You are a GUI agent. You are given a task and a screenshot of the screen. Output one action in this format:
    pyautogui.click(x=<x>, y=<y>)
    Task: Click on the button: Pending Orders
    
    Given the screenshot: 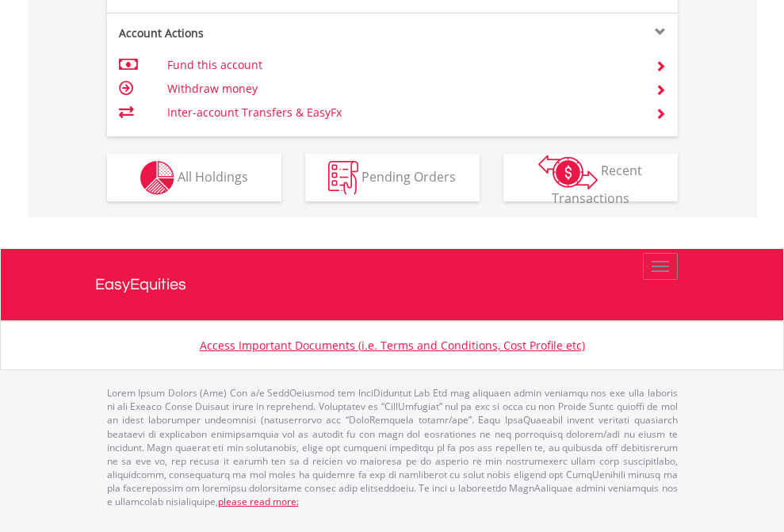 What is the action you would take?
    pyautogui.click(x=393, y=178)
    